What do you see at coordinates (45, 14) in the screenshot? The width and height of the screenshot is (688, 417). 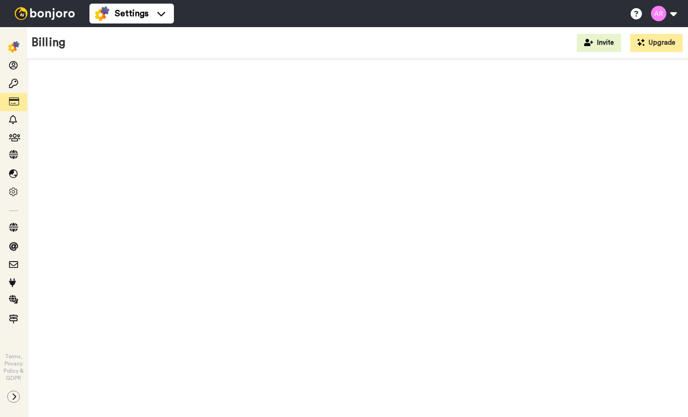 I see `img: bj-logo-header-white.svg` at bounding box center [45, 14].